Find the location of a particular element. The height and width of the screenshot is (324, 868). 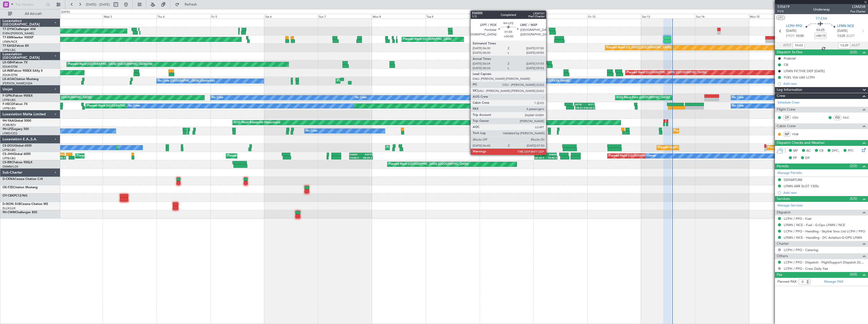

div: 00:30 Z is located at coordinates (540, 158).